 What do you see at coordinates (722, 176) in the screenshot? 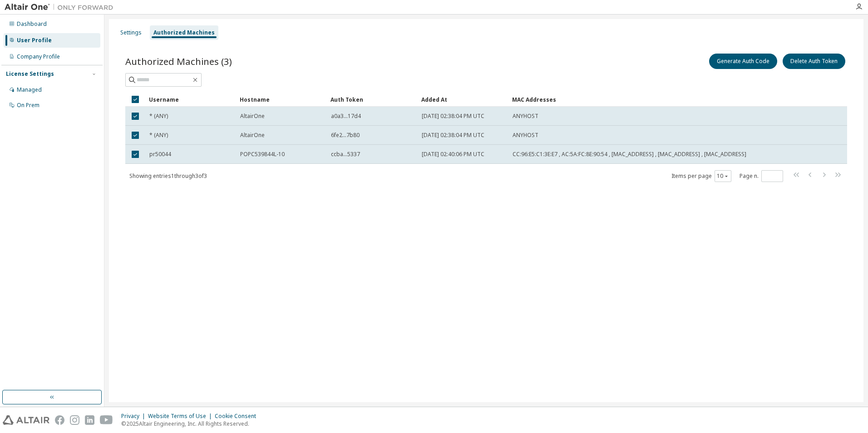
I see `button: 10` at bounding box center [722, 176].